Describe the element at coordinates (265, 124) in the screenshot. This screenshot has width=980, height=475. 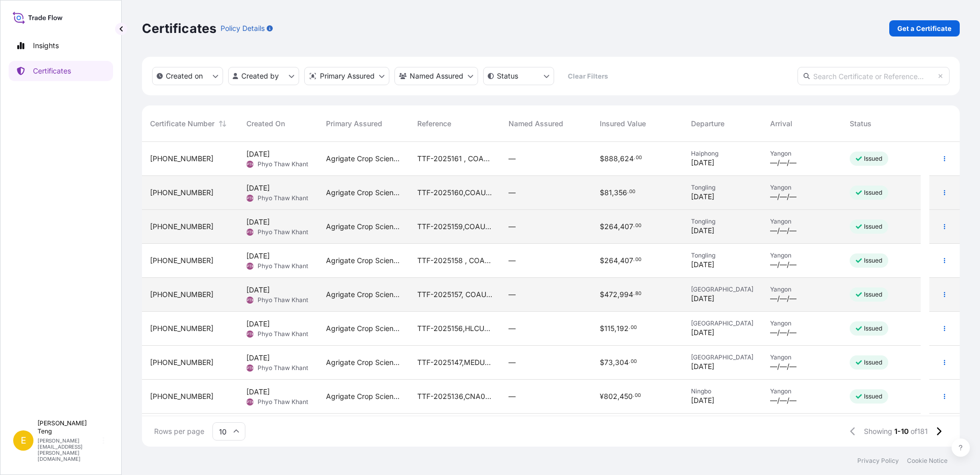
I see `span: Created On` at that location.